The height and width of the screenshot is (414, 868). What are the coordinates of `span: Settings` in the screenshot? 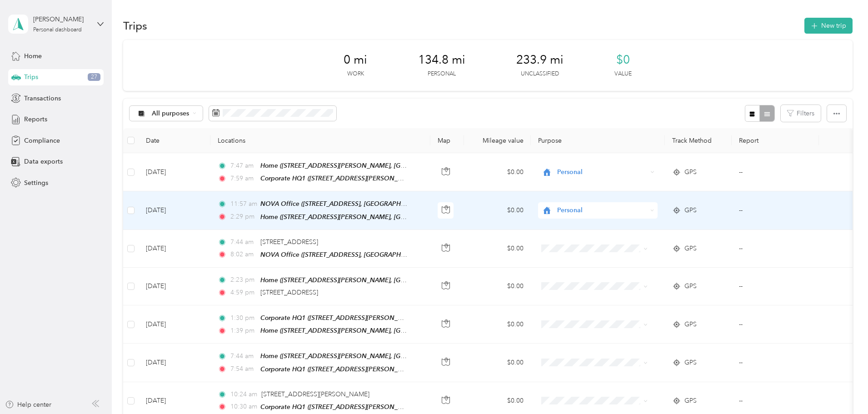 It's located at (36, 183).